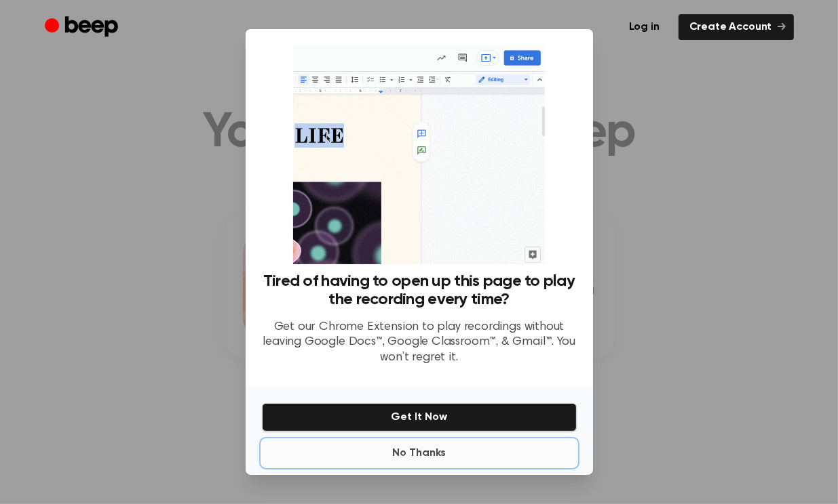  I want to click on a: Beep, so click(83, 27).